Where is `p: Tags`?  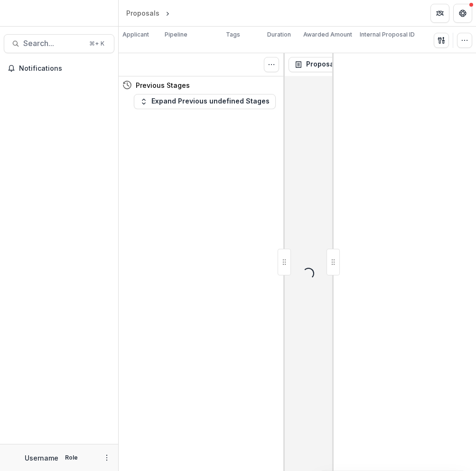
p: Tags is located at coordinates (233, 34).